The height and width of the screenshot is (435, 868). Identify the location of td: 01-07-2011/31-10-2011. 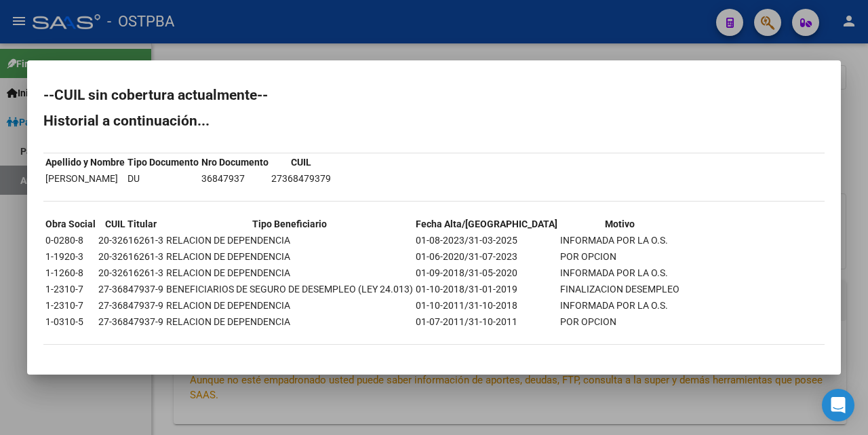
(486, 321).